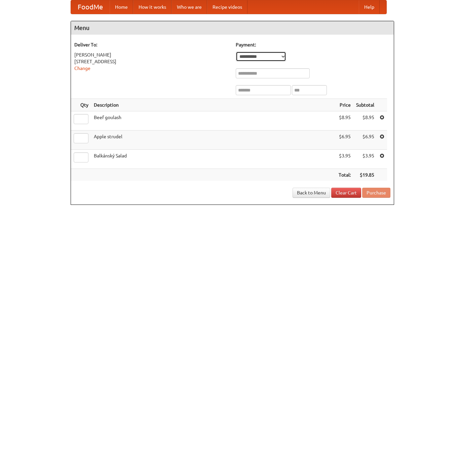 Image resolution: width=457 pixels, height=476 pixels. I want to click on h5: Payment:, so click(313, 45).